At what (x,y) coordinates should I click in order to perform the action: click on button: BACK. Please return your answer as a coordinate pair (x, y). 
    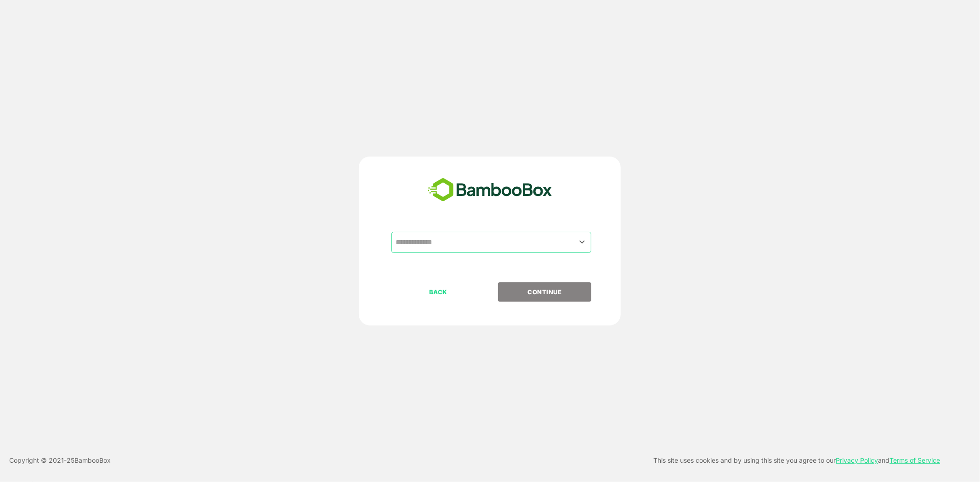
    Looking at the image, I should click on (438, 292).